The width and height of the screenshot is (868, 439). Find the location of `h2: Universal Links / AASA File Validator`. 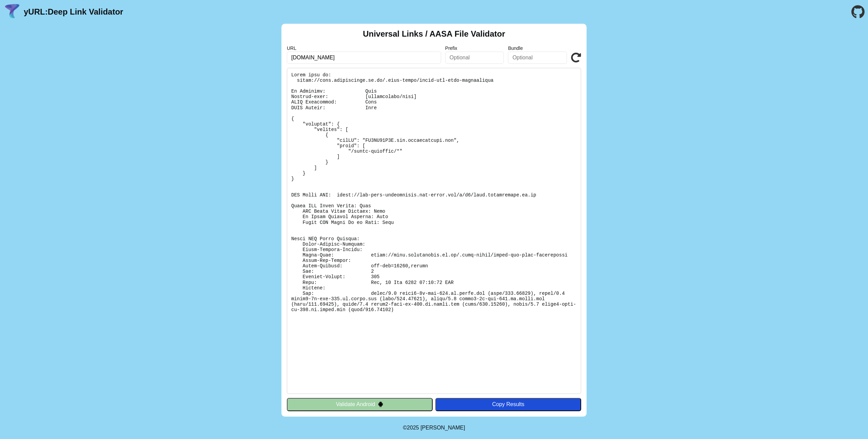

h2: Universal Links / AASA File Validator is located at coordinates (434, 34).